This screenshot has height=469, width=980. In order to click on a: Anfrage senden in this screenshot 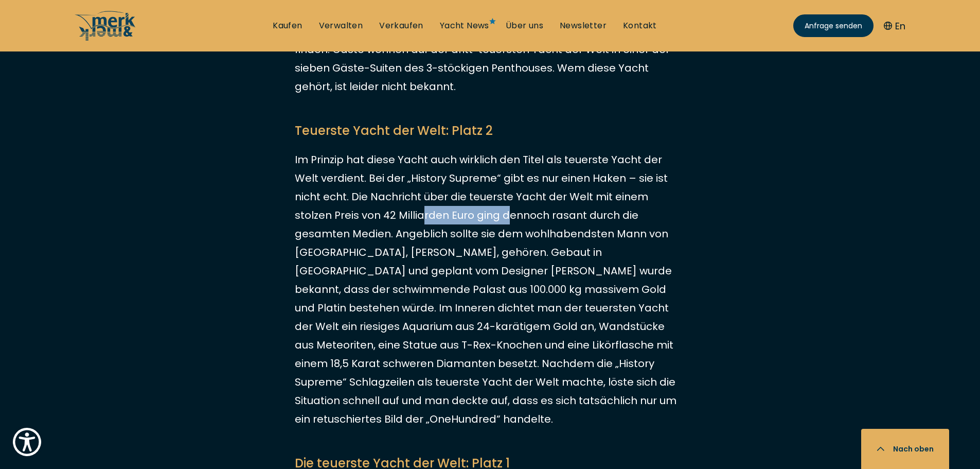, I will do `click(833, 26)`.